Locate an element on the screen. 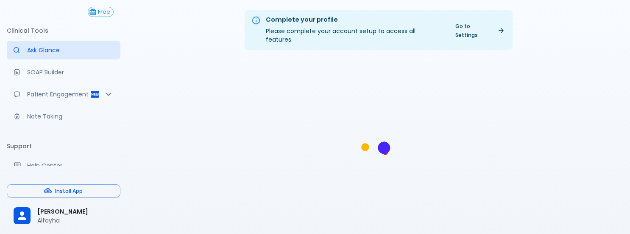 This screenshot has width=630, height=234. a: Docugen: Compose a clinical documentation in seconds is located at coordinates (64, 72).